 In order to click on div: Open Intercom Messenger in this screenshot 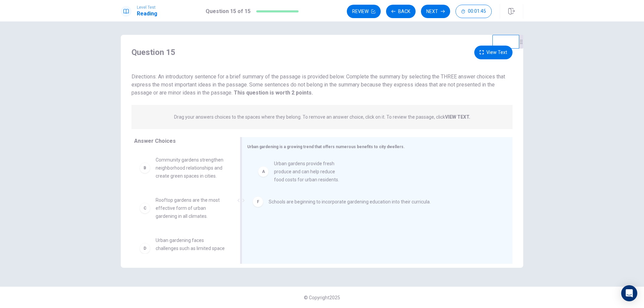, I will do `click(629, 293)`.